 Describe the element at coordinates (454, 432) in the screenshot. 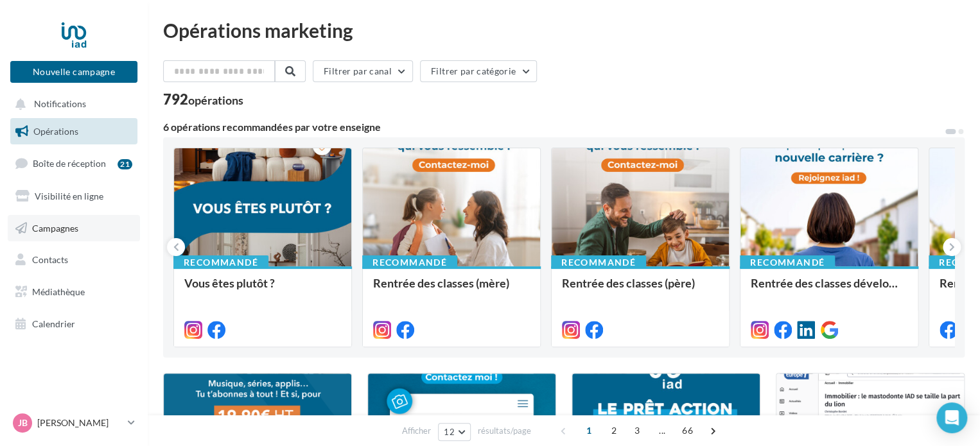

I see `button: 12` at that location.